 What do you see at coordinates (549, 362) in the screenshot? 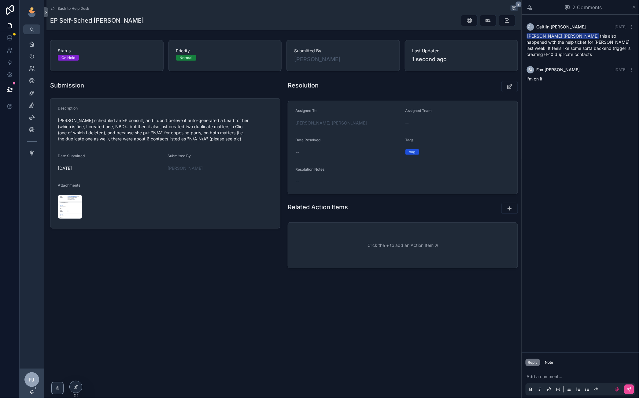
I see `div: Note` at bounding box center [549, 362].